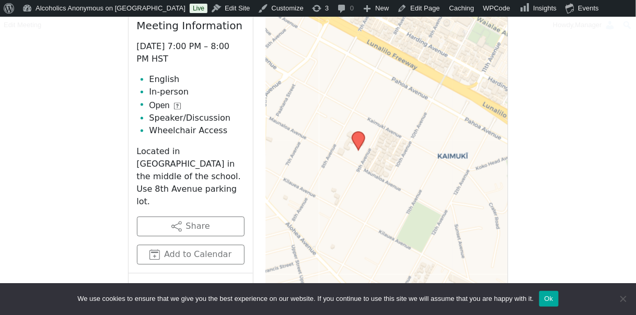 Image resolution: width=636 pixels, height=315 pixels. What do you see at coordinates (545, 8) in the screenshot?
I see `span: Insights` at bounding box center [545, 8].